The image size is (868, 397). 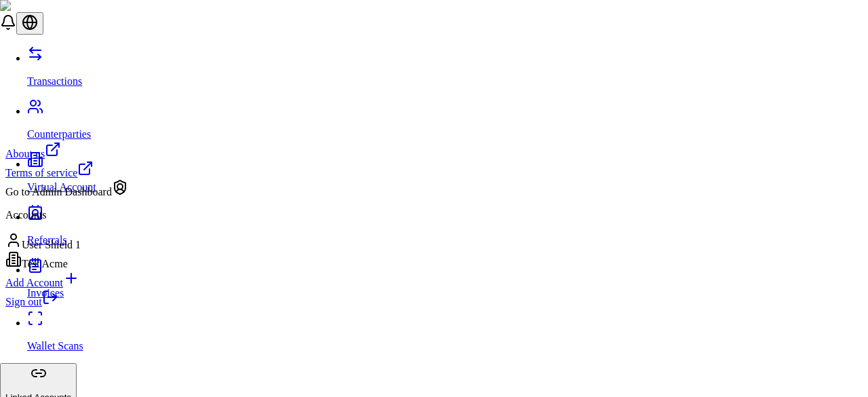 What do you see at coordinates (32, 302) in the screenshot?
I see `a: Sign out` at bounding box center [32, 302].